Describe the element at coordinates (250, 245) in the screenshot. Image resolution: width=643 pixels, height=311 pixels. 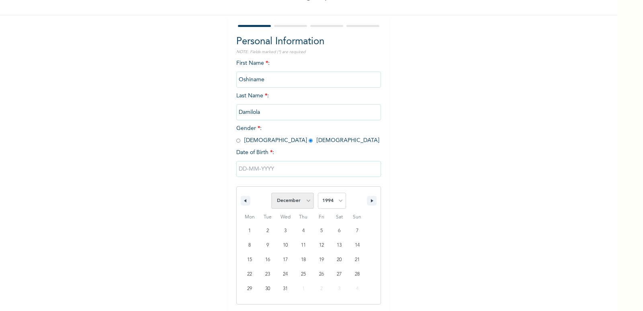
I see `span: 8` at that location.